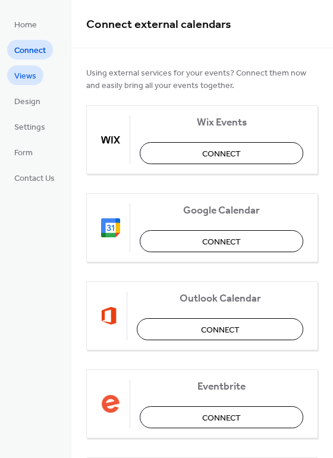 This screenshot has height=458, width=333. What do you see at coordinates (35, 177) in the screenshot?
I see `a: Contact Us` at bounding box center [35, 177].